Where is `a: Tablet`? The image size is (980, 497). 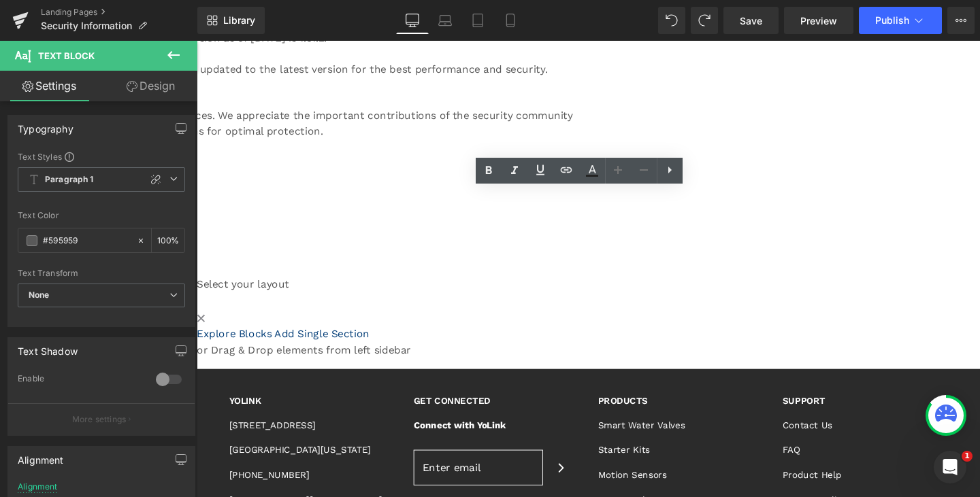
a: Tablet is located at coordinates (477, 21).